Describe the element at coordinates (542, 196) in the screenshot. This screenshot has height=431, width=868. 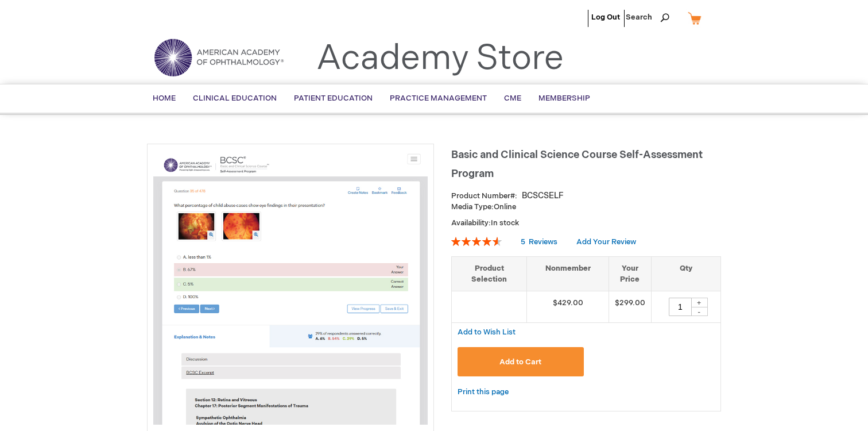
I see `div: BCSCSELF` at that location.